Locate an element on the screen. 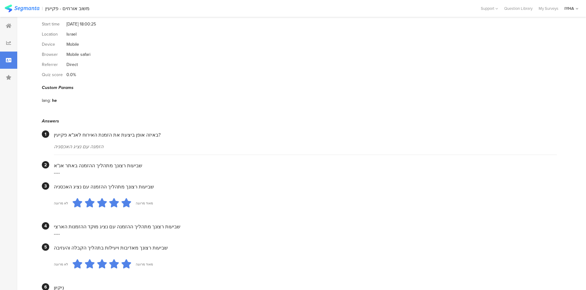 This screenshot has height=290, width=586. div: 3 is located at coordinates (45, 186).